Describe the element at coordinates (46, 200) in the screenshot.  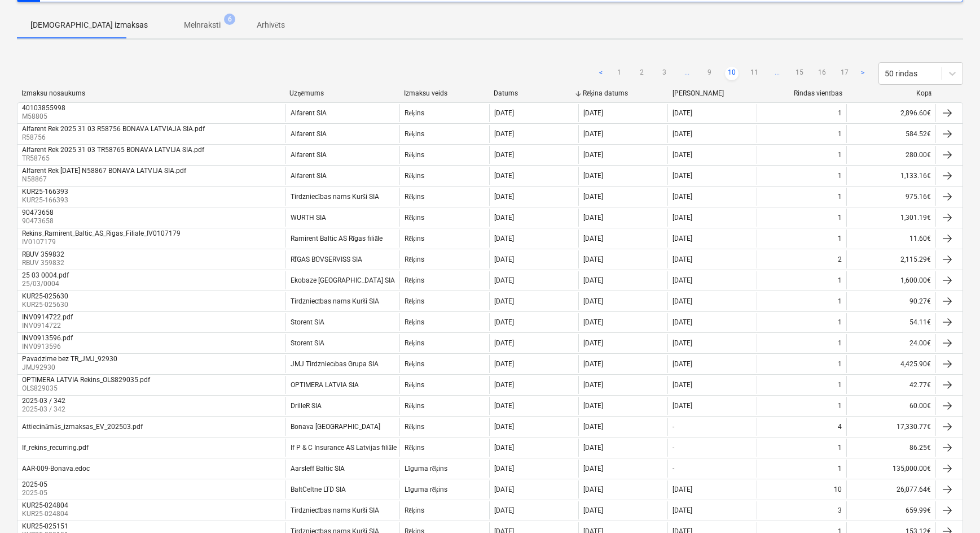
I see `p: KUR25-166393` at that location.